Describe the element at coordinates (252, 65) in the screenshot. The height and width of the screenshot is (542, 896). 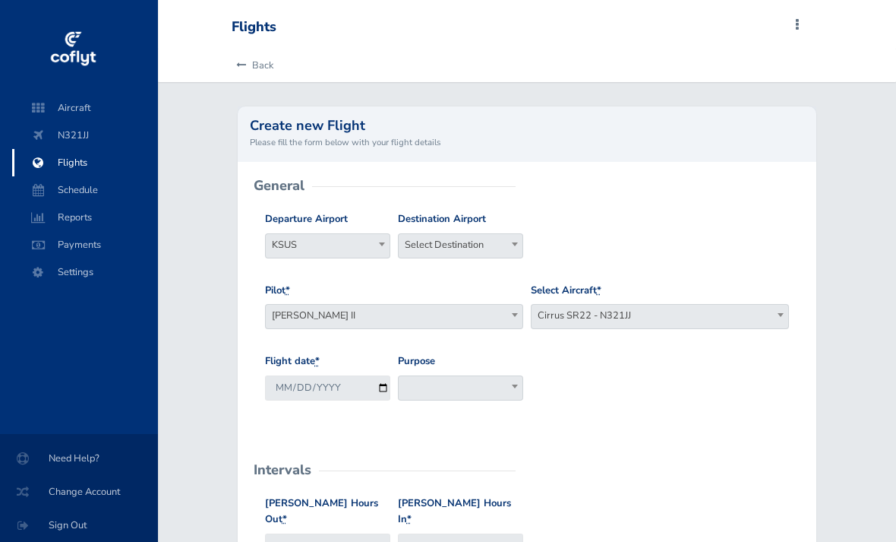
I see `a: Back` at that location.